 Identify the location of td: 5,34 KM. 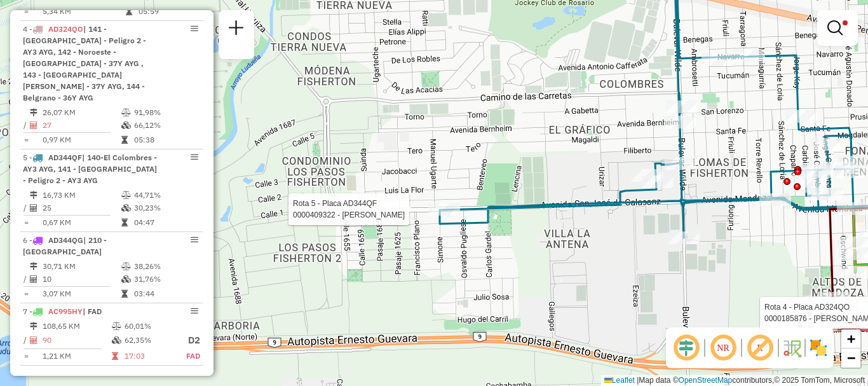
(83, 11).